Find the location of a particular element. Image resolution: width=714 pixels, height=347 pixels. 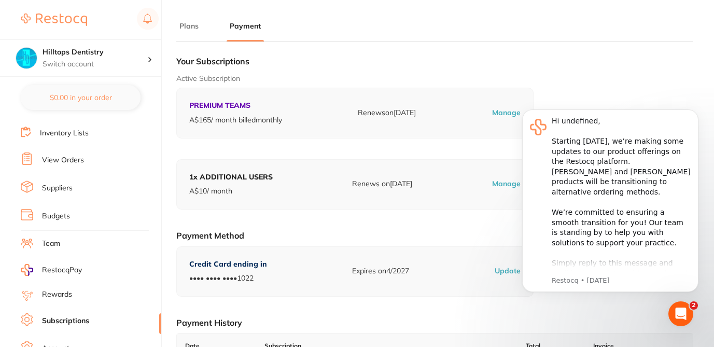

button: $0.00 in your order is located at coordinates (80, 98).